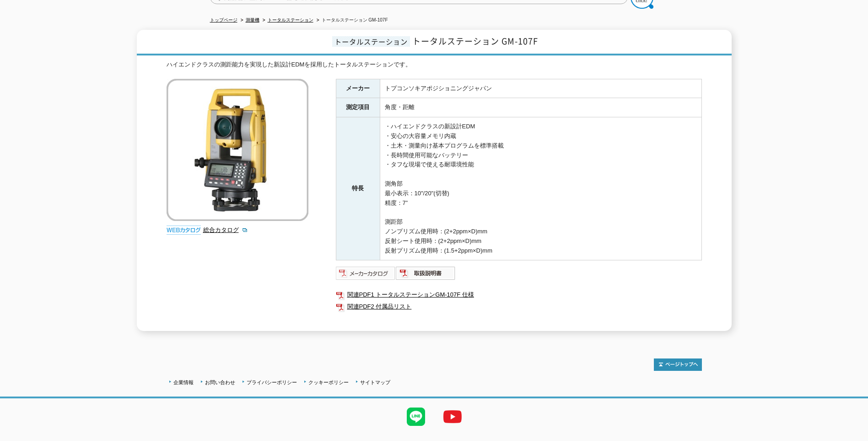 Image resolution: width=868 pixels, height=441 pixels. What do you see at coordinates (425, 273) in the screenshot?
I see `img: 取扱説明書` at bounding box center [425, 273].